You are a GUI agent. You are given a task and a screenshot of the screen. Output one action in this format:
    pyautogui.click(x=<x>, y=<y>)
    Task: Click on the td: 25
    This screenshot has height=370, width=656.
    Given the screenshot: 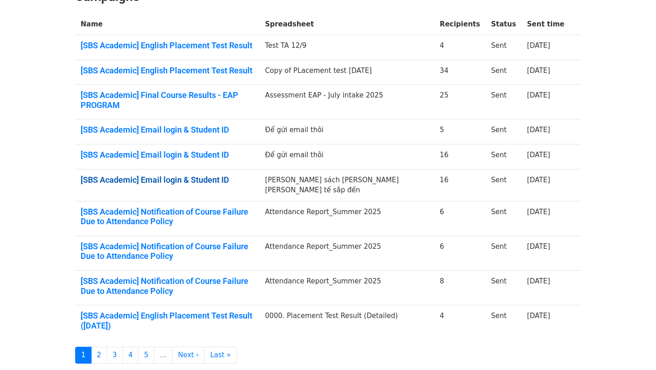 What is the action you would take?
    pyautogui.click(x=460, y=102)
    